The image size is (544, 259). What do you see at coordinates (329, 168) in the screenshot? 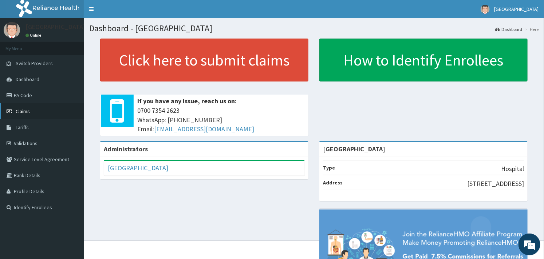
I see `b: Type` at bounding box center [329, 168].